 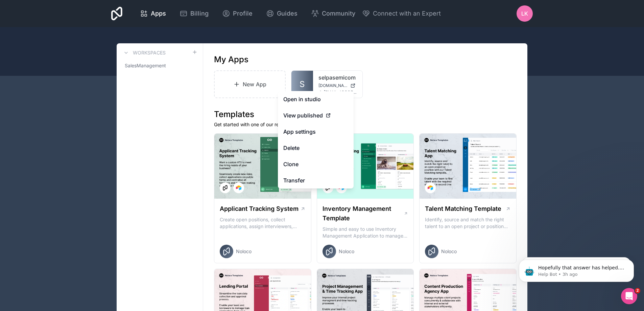 What do you see at coordinates (242, 14) in the screenshot?
I see `span: Profile` at bounding box center [242, 14].